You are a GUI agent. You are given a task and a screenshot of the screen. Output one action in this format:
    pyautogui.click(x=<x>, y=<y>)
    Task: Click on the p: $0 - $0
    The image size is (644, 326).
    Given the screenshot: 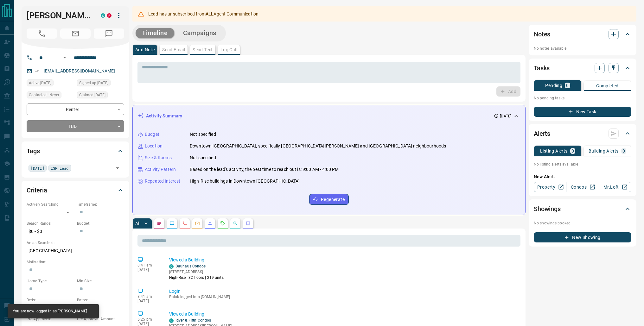 What is the action you would take?
    pyautogui.click(x=50, y=231)
    